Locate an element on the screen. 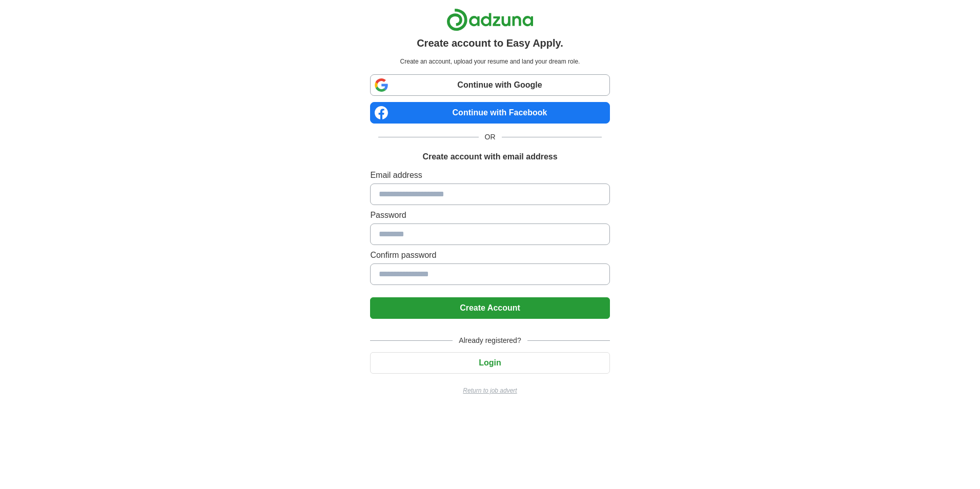 The width and height of the screenshot is (980, 489). a: Continue with Facebook is located at coordinates (490, 113).